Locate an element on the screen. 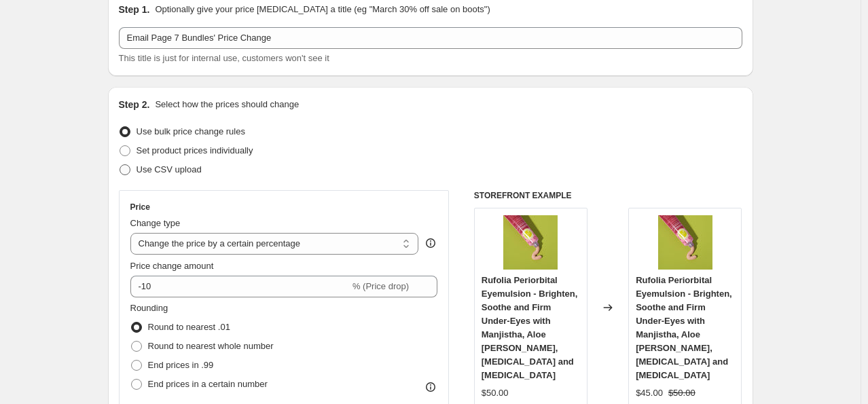 Image resolution: width=868 pixels, height=404 pixels. span: Set product prices individually is located at coordinates (195, 150).